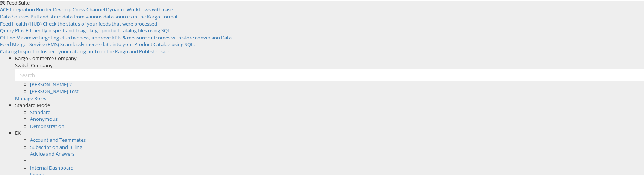  I want to click on a: Manage Roles, so click(30, 98).